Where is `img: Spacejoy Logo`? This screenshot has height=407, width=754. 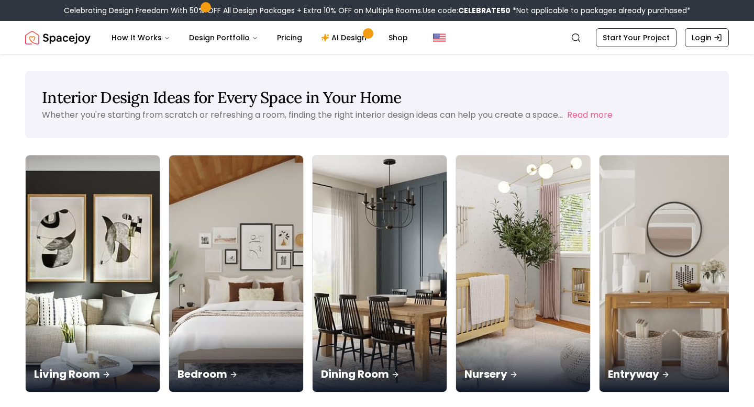 img: Spacejoy Logo is located at coordinates (58, 38).